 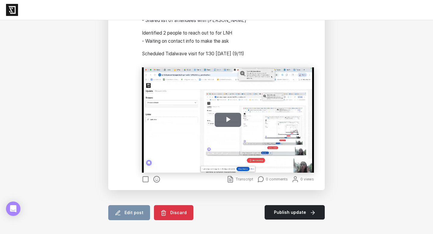 I want to click on img: logo-6ba331977e59facfbff2947a2e854c94a5e6b03243a11af005d3916e8cc67d17.png, so click(x=12, y=10).